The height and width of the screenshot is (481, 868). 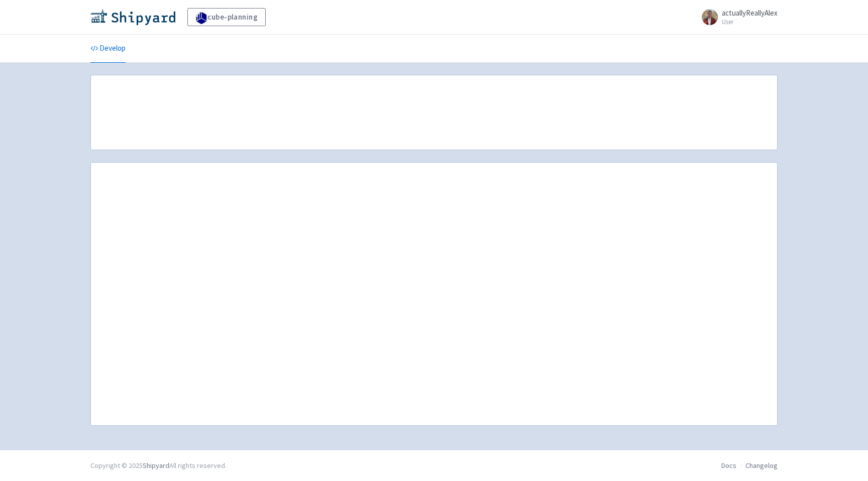 What do you see at coordinates (227, 17) in the screenshot?
I see `a: cube-planning` at bounding box center [227, 17].